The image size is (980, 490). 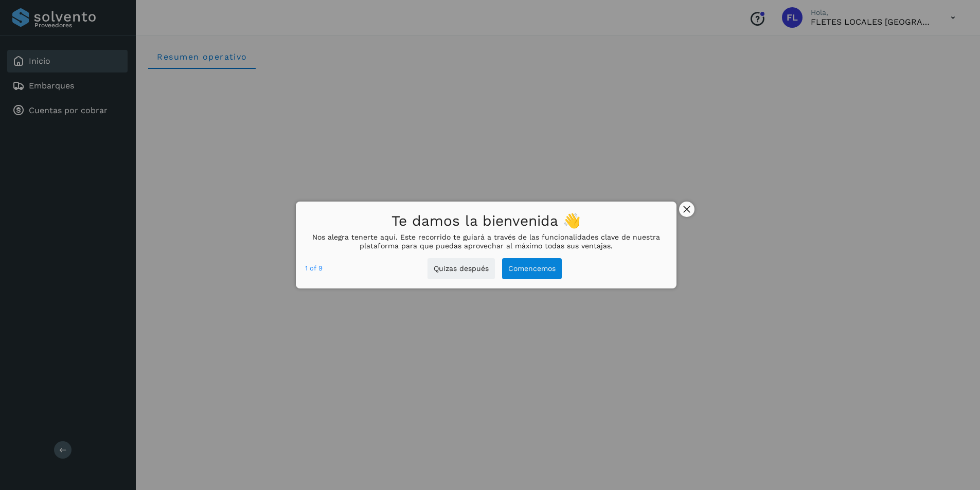 What do you see at coordinates (486, 241) in the screenshot?
I see `p: Nos alegra tenerte aquí. Este recorrido te guiará a través de las funcionalidades clave de nuestr...` at bounding box center [486, 241].